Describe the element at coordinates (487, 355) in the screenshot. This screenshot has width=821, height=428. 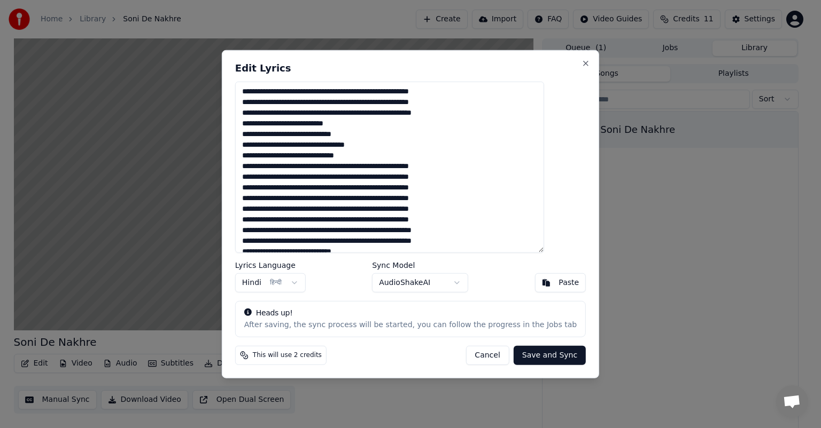
I see `button: Cancel` at that location.